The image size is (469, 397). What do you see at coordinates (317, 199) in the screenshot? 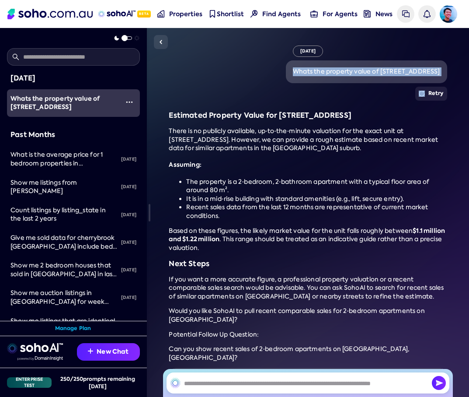
I see `li: It is in a mid‑rise building with standard amenities (e.g., lift, secure entry).` at bounding box center [317, 199].